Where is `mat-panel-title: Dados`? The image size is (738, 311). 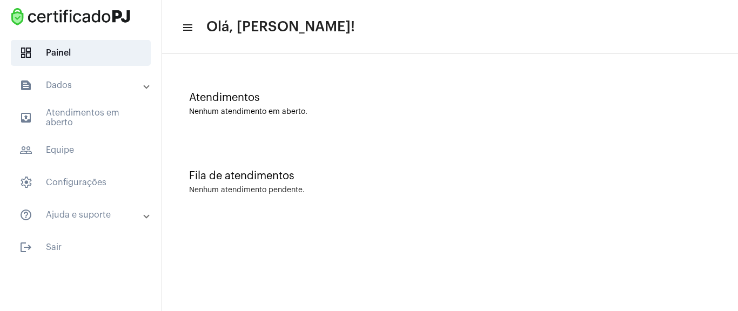
mat-panel-title: Dados is located at coordinates (82, 85).